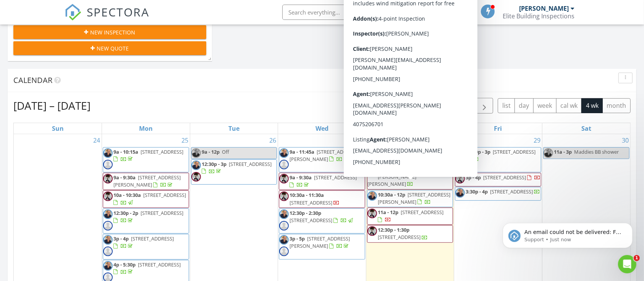 The image size is (644, 281). I want to click on span: 10:30a - 12p, so click(391, 194).